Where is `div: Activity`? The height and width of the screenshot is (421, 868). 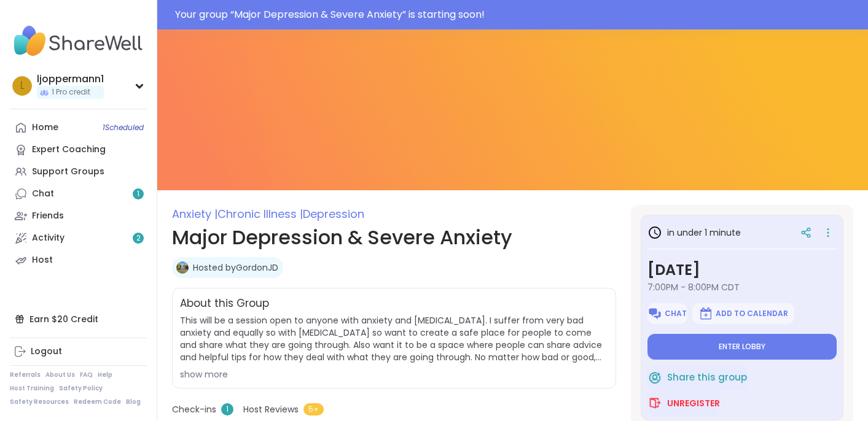 div: Activity is located at coordinates (48, 238).